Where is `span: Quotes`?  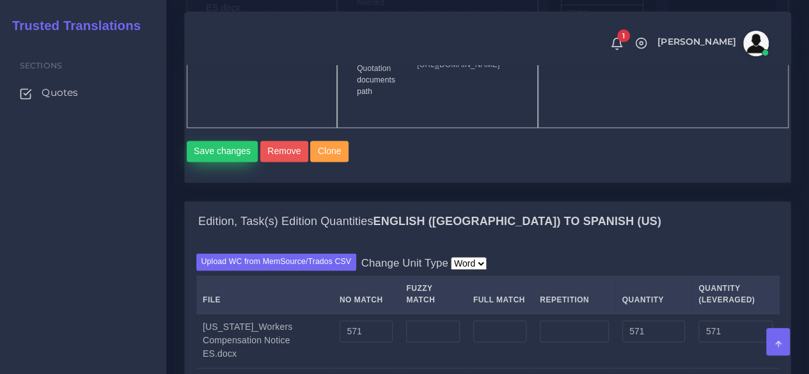 span: Quotes is located at coordinates (59, 93).